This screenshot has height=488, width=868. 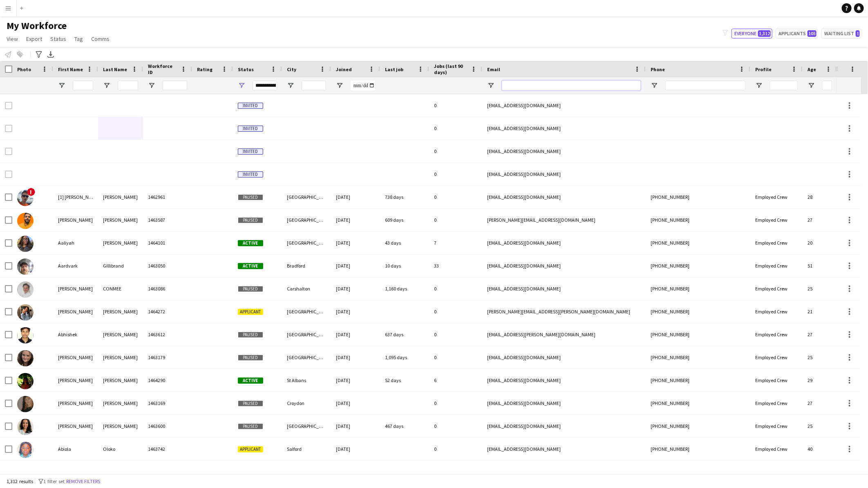 I want to click on div: 1464290, so click(x=167, y=380).